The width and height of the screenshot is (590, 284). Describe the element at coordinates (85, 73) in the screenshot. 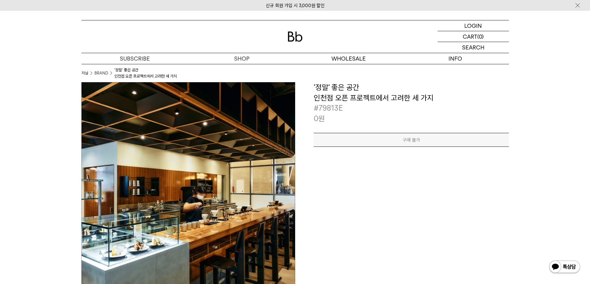

I see `a: 저널` at that location.